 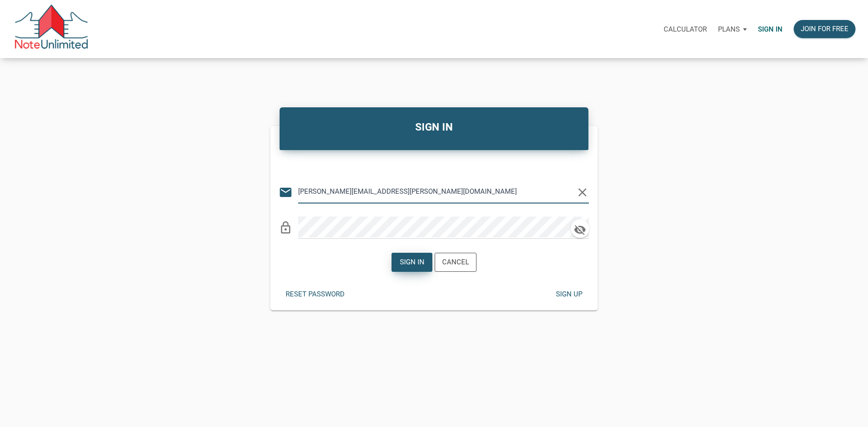 What do you see at coordinates (437, 191) in the screenshot?
I see `input: Email` at bounding box center [437, 191].